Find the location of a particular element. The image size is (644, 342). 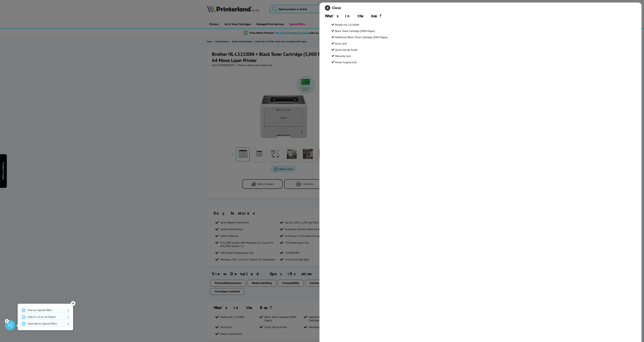

a: Chat to 1 of our 30 Experts is located at coordinates (45, 317).